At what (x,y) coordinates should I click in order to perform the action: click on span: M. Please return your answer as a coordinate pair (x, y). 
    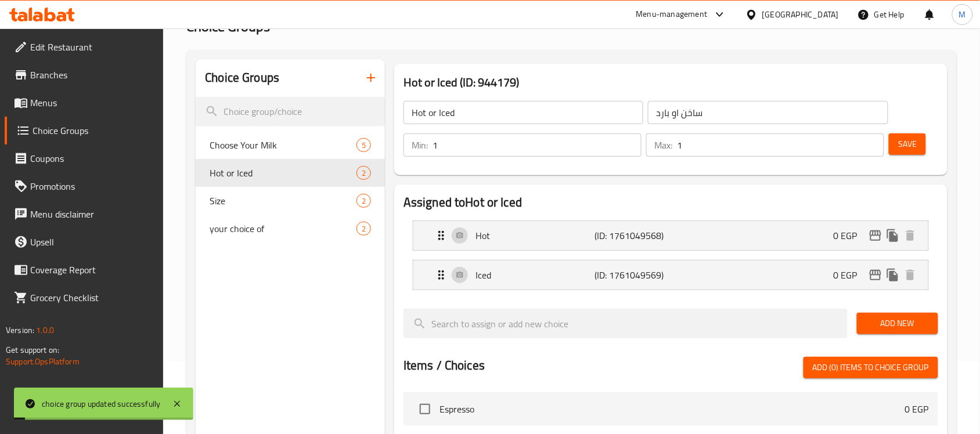
    Looking at the image, I should click on (962, 14).